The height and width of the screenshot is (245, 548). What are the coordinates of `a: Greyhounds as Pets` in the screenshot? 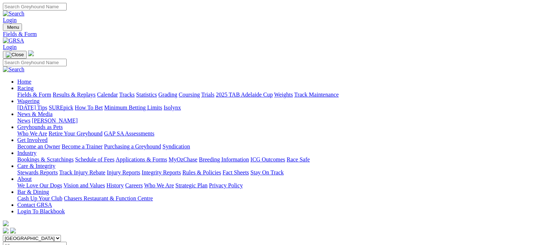 It's located at (40, 127).